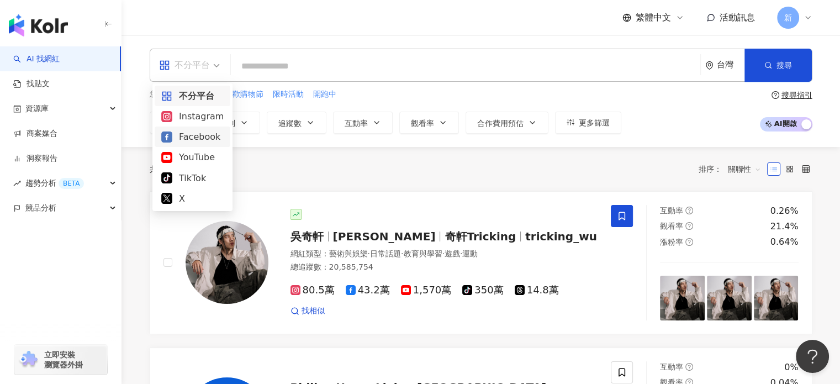  Describe the element at coordinates (177, 94) in the screenshot. I see `span: 您可能感興趣：` at that location.